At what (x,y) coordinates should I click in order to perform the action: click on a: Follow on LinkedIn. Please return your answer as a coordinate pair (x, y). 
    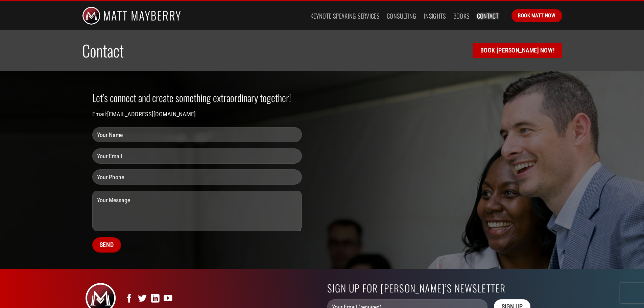
    Looking at the image, I should click on (155, 299).